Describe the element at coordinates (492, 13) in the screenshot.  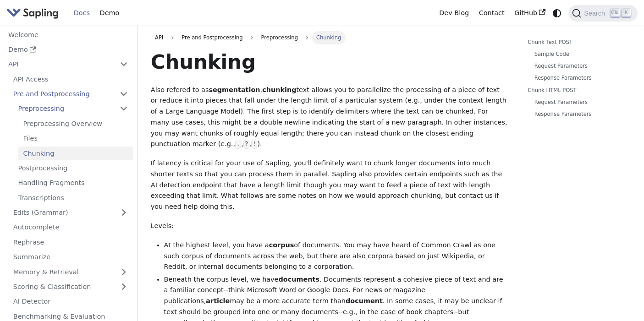
I see `a: Contact` at that location.